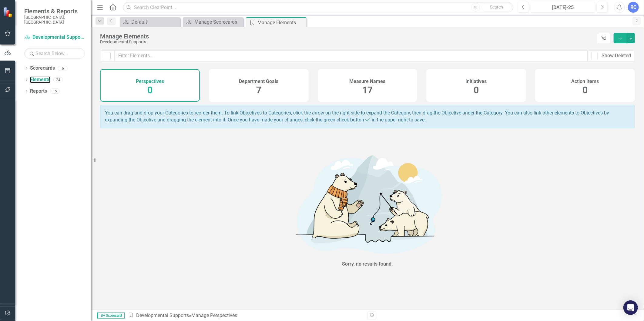  What do you see at coordinates (40, 80) in the screenshot?
I see `a: Elements` at bounding box center [40, 80].